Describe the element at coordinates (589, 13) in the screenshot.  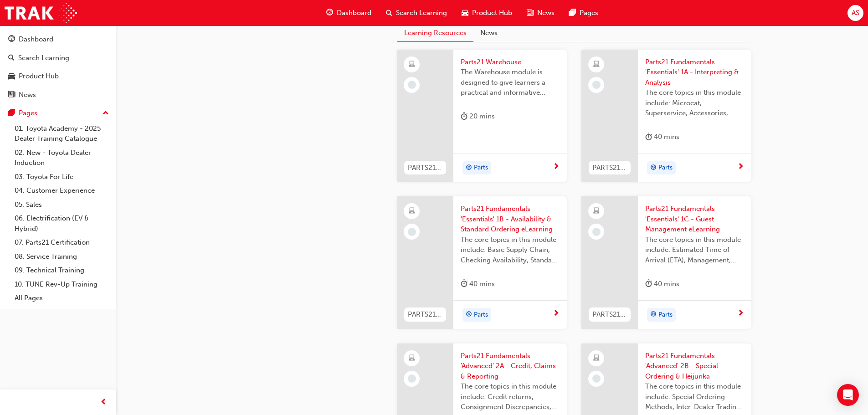
I see `span: Pages` at that location.